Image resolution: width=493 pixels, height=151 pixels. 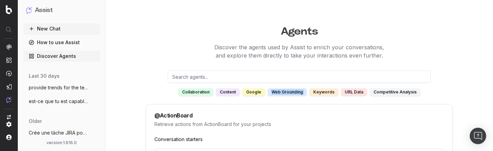 I want to click on h1: Assist, so click(x=44, y=10).